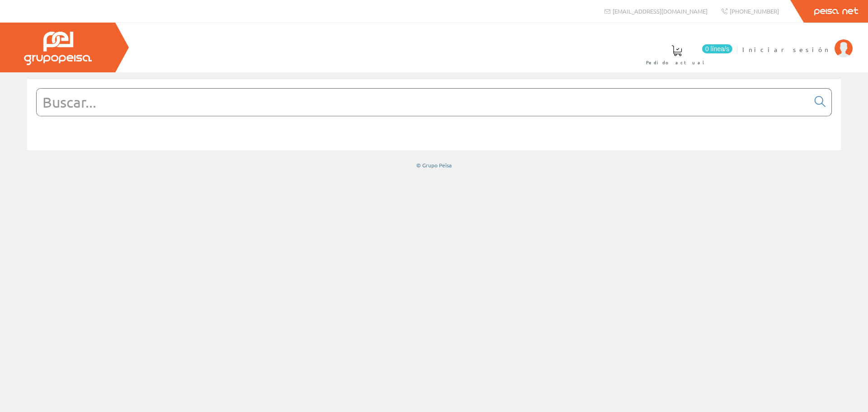 Image resolution: width=868 pixels, height=412 pixels. What do you see at coordinates (434, 165) in the screenshot?
I see `div: © Grupo Peisa` at bounding box center [434, 165].